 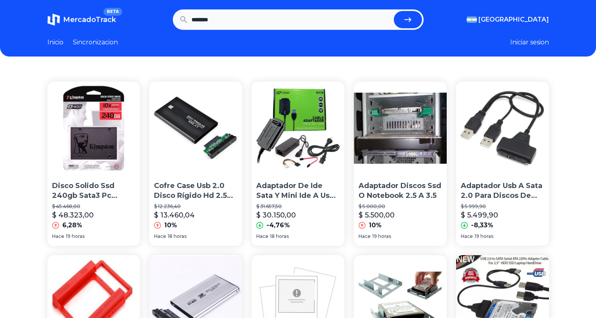 What do you see at coordinates (400, 128) in the screenshot?
I see `img: Adaptador Discos Ssd O Notebook 2.5 A 3.5` at bounding box center [400, 128].